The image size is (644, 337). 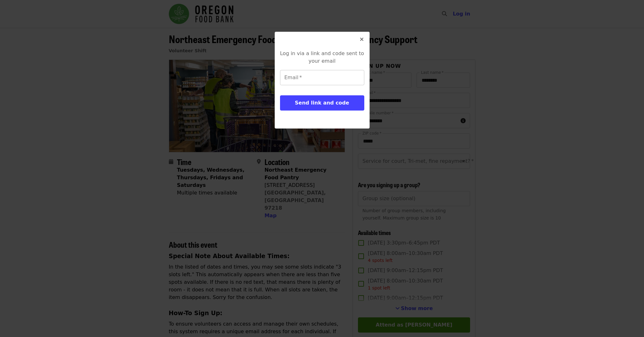 What do you see at coordinates (362, 40) in the screenshot?
I see `button: Close` at bounding box center [362, 40].